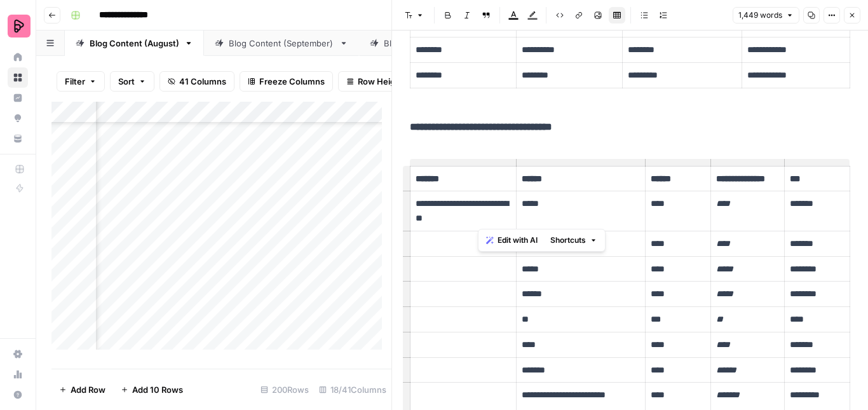 Image resolution: width=868 pixels, height=410 pixels. I want to click on button: Add 10 Rows, so click(152, 390).